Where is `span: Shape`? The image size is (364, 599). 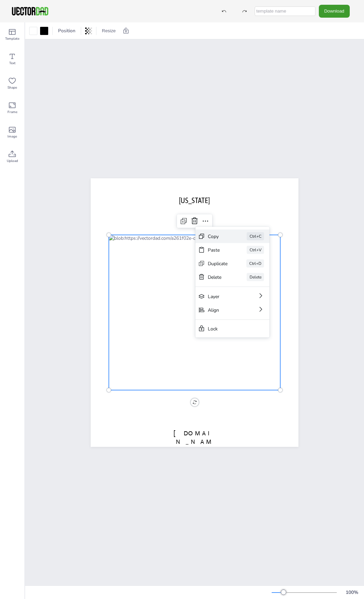 span: Shape is located at coordinates (12, 87).